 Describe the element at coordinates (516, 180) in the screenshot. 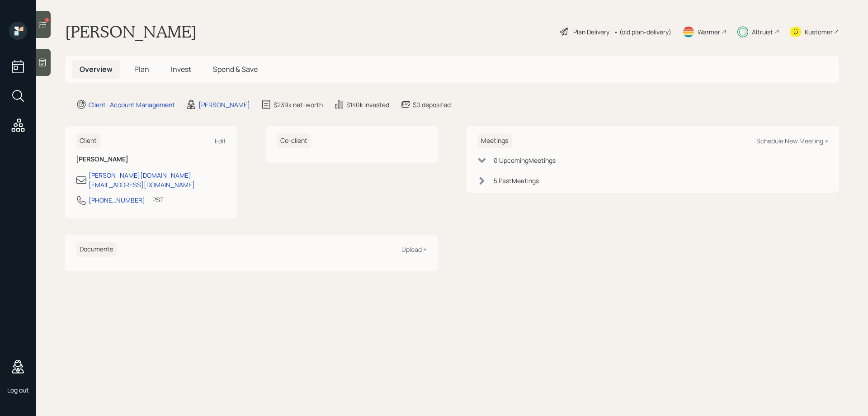

I see `div: 5 Past Meeting s` at that location.